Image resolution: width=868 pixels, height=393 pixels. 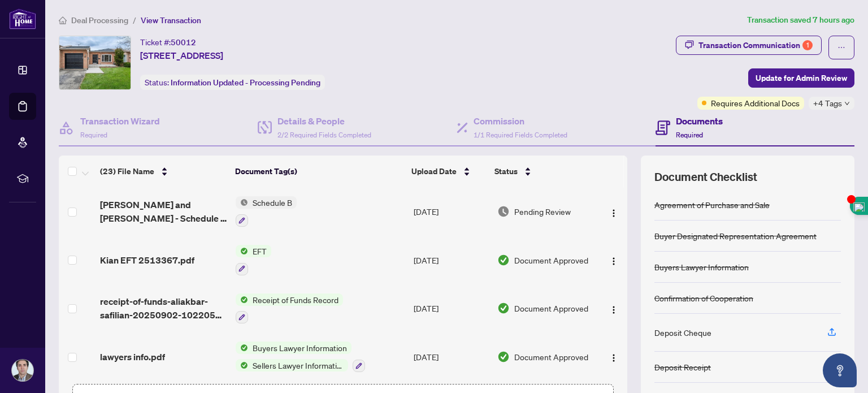 What do you see at coordinates (324, 121) in the screenshot?
I see `h4: Details & People` at bounding box center [324, 121].